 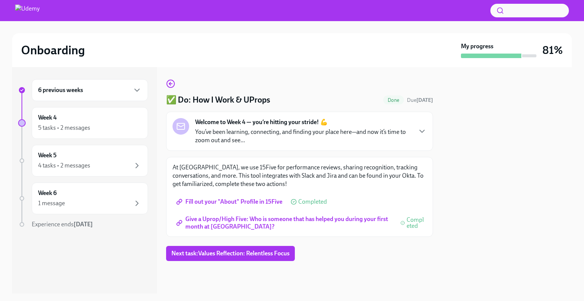 I want to click on span: Due, so click(x=420, y=100).